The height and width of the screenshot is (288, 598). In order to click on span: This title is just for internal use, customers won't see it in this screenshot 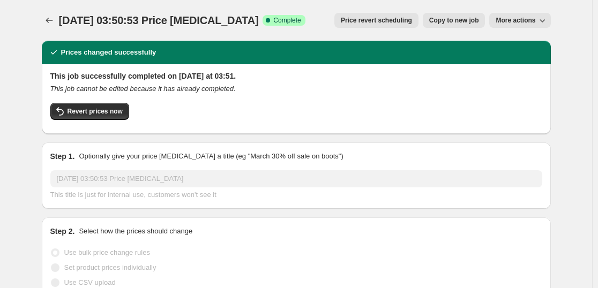, I will do `click(133, 194)`.